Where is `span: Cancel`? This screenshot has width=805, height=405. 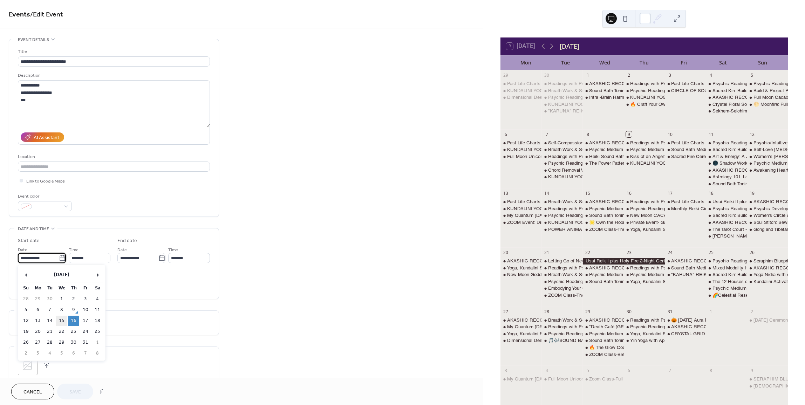 span: Cancel is located at coordinates (33, 392).